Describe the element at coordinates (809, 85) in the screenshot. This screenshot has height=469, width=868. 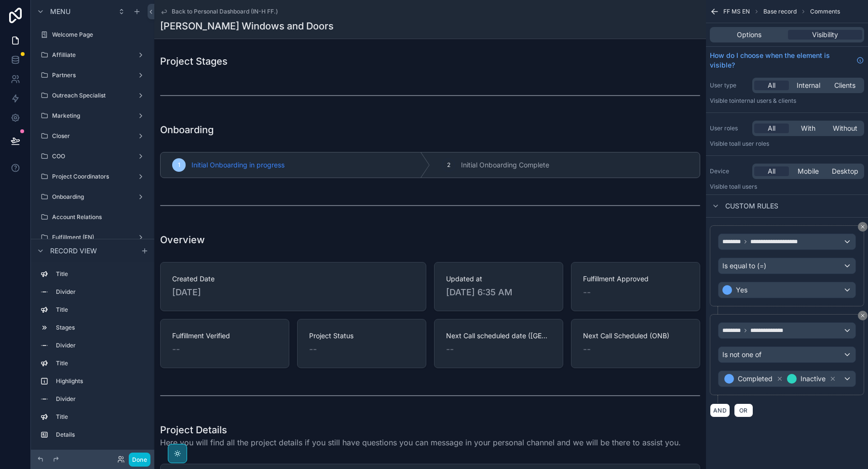
I see `span: Internal` at that location.